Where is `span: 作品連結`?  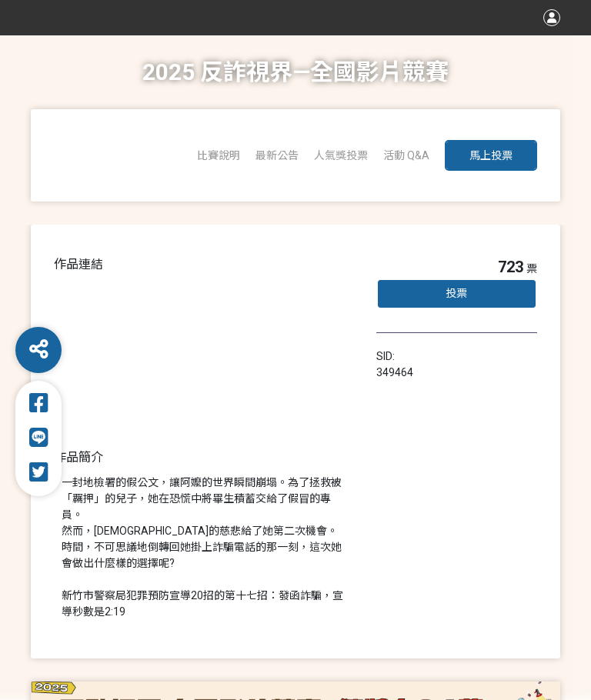
span: 作品連結 is located at coordinates (79, 264).